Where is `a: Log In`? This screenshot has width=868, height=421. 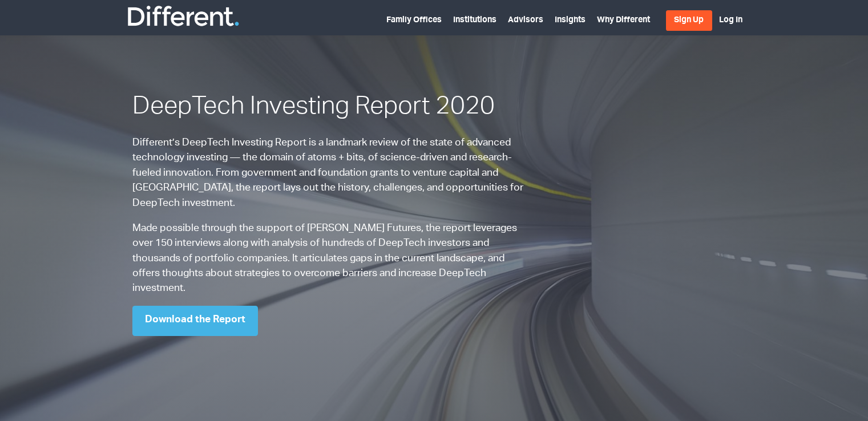
a: Log In is located at coordinates (730, 21).